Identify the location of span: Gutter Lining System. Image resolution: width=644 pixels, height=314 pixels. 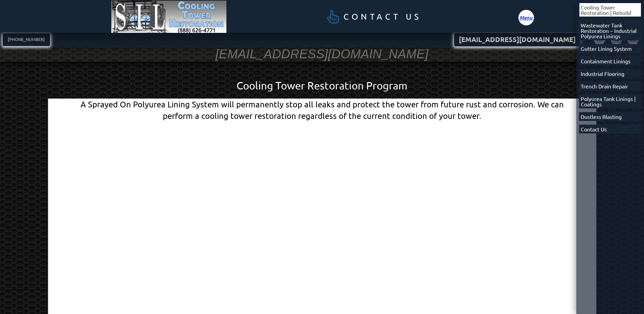
(606, 49).